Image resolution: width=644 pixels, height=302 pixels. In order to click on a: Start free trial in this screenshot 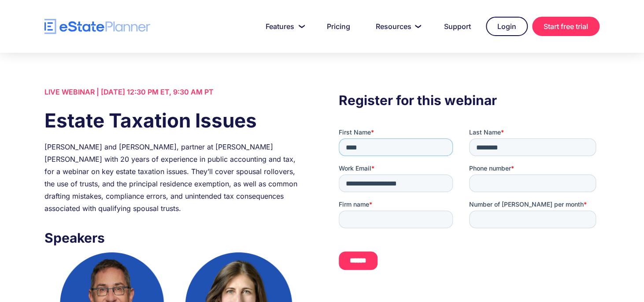, I will do `click(566, 27)`.